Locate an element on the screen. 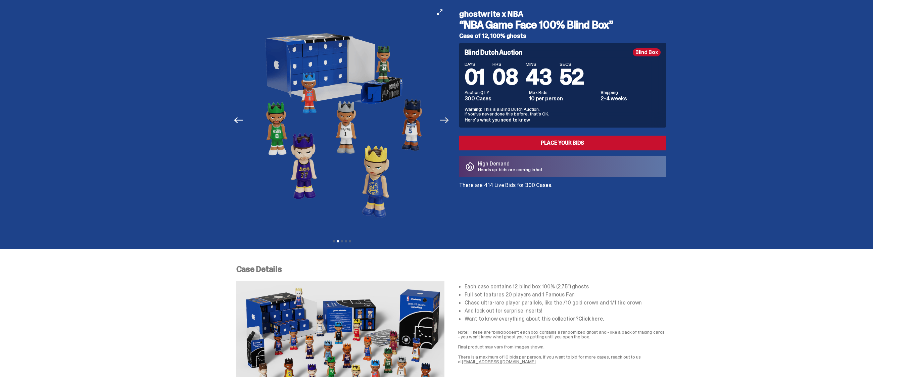 This screenshot has width=907, height=377. button: Previous is located at coordinates (239, 120).